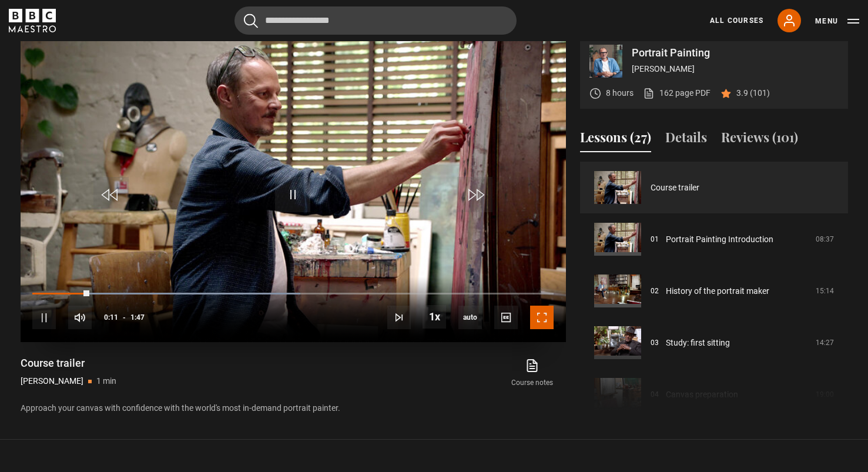  I want to click on span: auto, so click(470, 318).